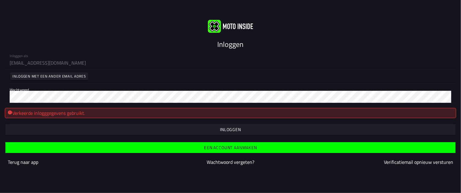 The image size is (461, 193). Describe the element at coordinates (231, 162) in the screenshot. I see `ion-text: Wachtwoord vergeten?` at that location.